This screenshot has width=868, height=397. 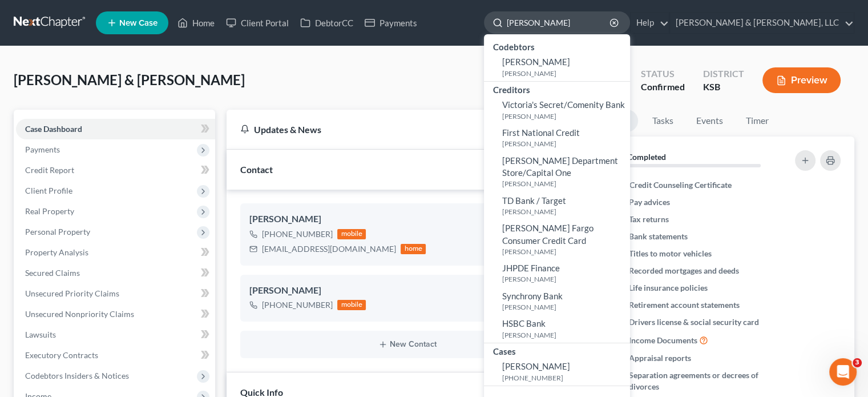 What do you see at coordinates (660, 358) in the screenshot?
I see `span: Appraisal reports` at bounding box center [660, 358].